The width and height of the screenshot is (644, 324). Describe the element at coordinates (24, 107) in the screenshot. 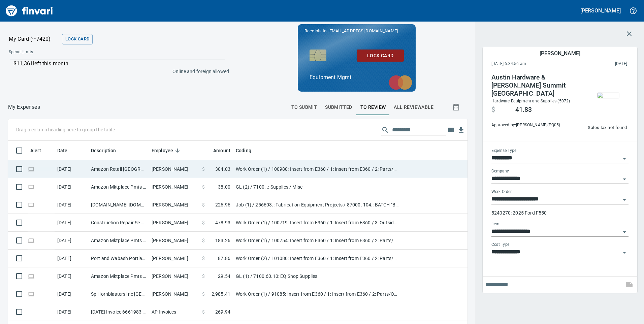

I see `nav: breadcrumb` at that location.